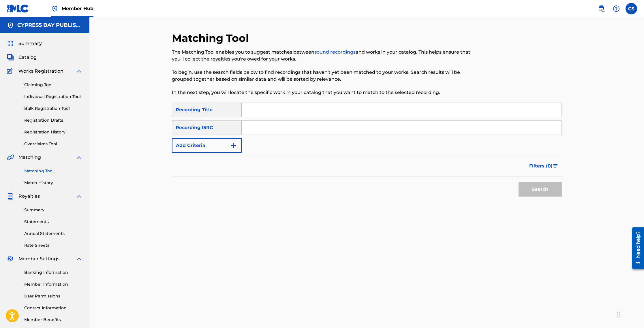  I want to click on span: Summary, so click(30, 44).